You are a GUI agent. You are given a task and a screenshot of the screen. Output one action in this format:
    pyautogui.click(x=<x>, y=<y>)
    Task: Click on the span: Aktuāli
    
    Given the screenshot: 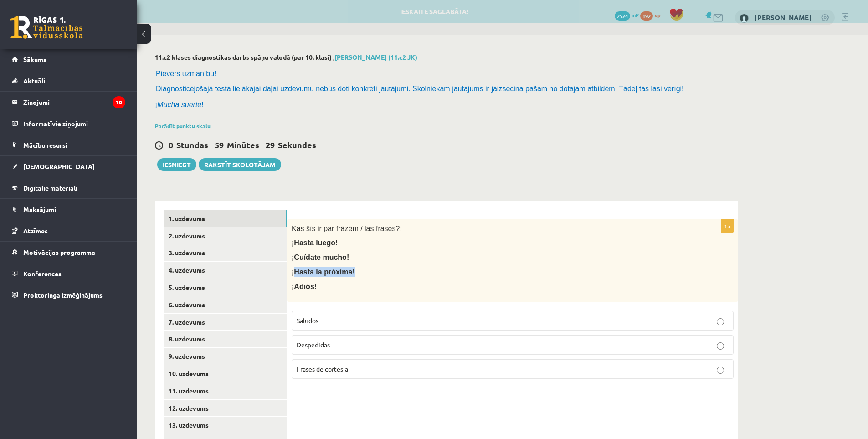 What is the action you would take?
    pyautogui.click(x=34, y=81)
    